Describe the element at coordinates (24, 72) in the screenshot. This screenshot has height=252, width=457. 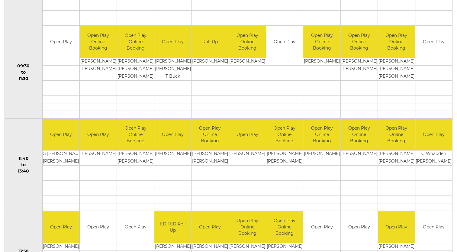
I see `td: 09:30 to 11:30` at that location.